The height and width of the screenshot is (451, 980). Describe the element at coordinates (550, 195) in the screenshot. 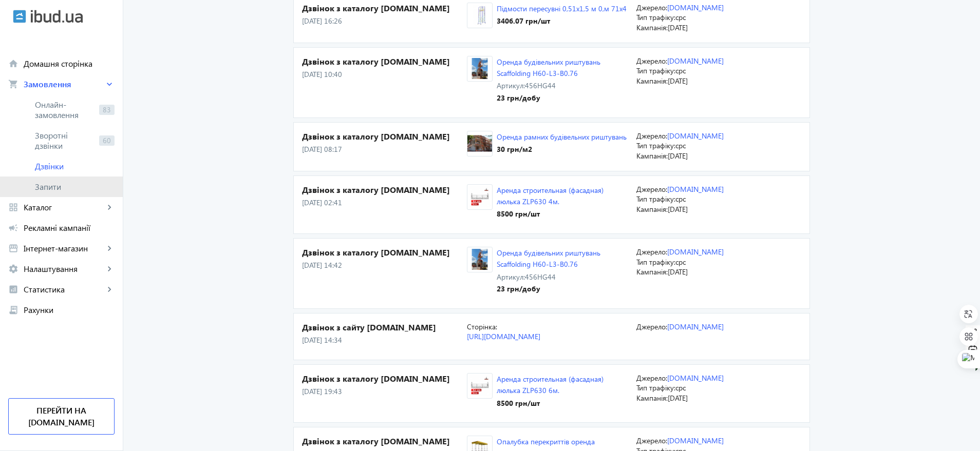

I see `a: Аренда строительная (фасадная) люлька ZLP630 4м.` at that location.